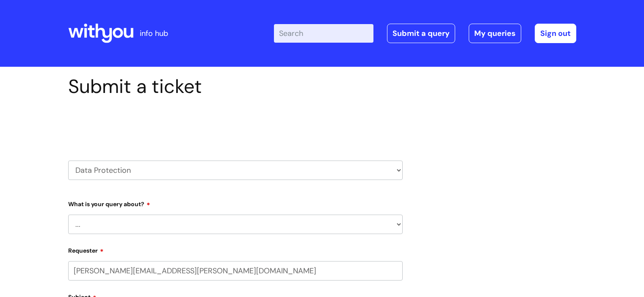 Image resolution: width=644 pixels, height=297 pixels. I want to click on p: info hub, so click(154, 34).